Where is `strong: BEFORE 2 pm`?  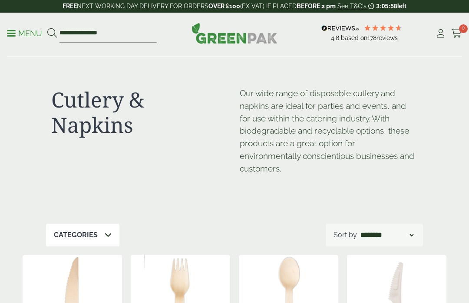
strong: BEFORE 2 pm is located at coordinates (316, 6).